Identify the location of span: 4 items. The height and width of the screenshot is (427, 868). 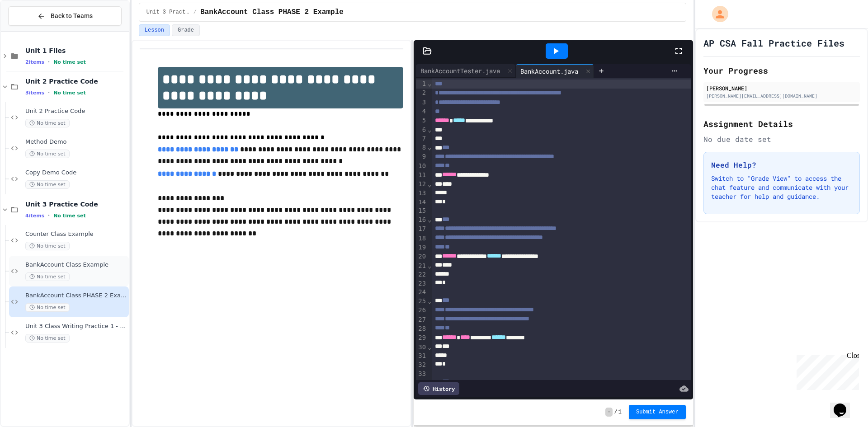
(35, 216).